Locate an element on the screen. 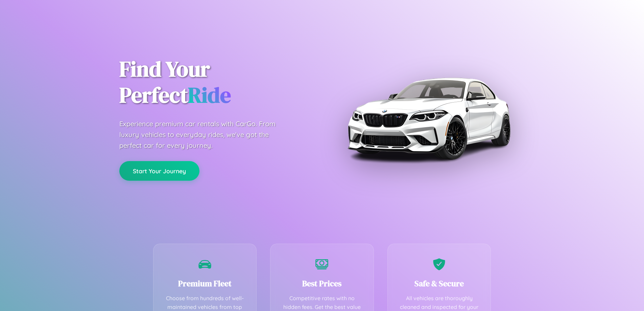 The image size is (644, 311). h3: Premium Fleet is located at coordinates (205, 283).